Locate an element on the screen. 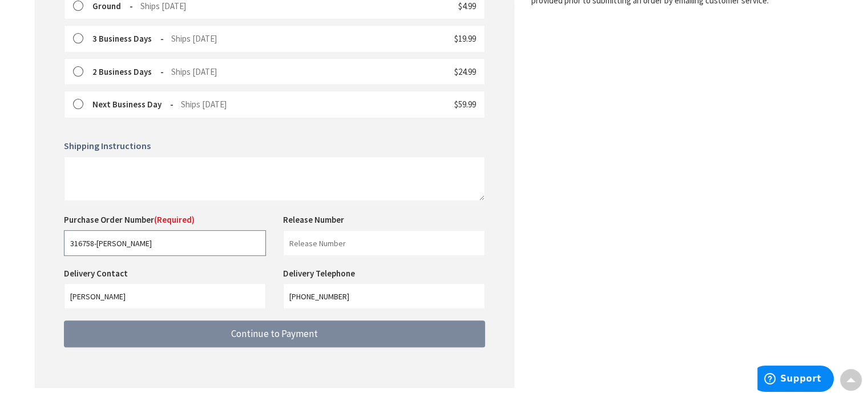 This screenshot has height=397, width=868. strong: Ground is located at coordinates (113, 5).